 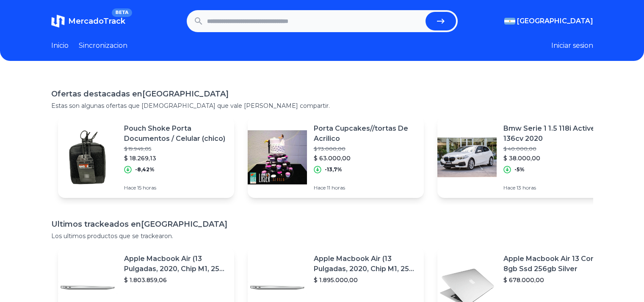 I want to click on p: $ 1.895.000,00, so click(x=365, y=280).